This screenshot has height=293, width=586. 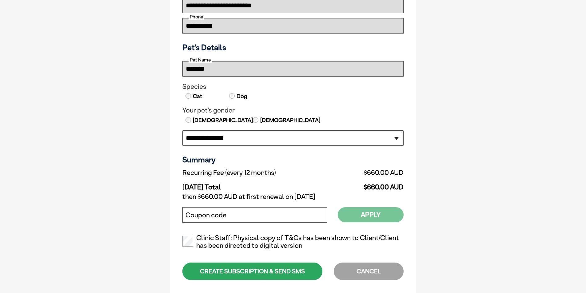 I want to click on legend: Species, so click(x=293, y=87).